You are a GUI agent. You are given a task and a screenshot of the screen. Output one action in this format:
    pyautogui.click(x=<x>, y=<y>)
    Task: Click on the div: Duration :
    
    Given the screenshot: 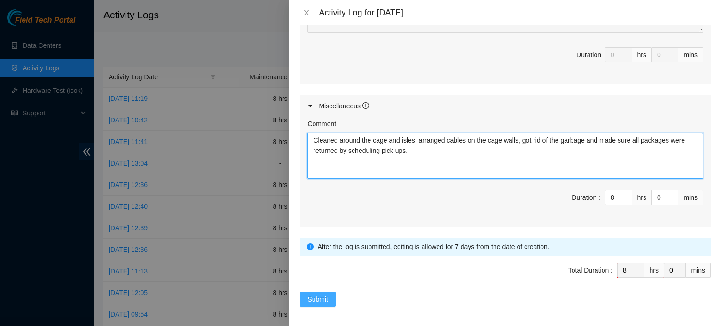 What is the action you would take?
    pyautogui.click(x=585, y=198)
    